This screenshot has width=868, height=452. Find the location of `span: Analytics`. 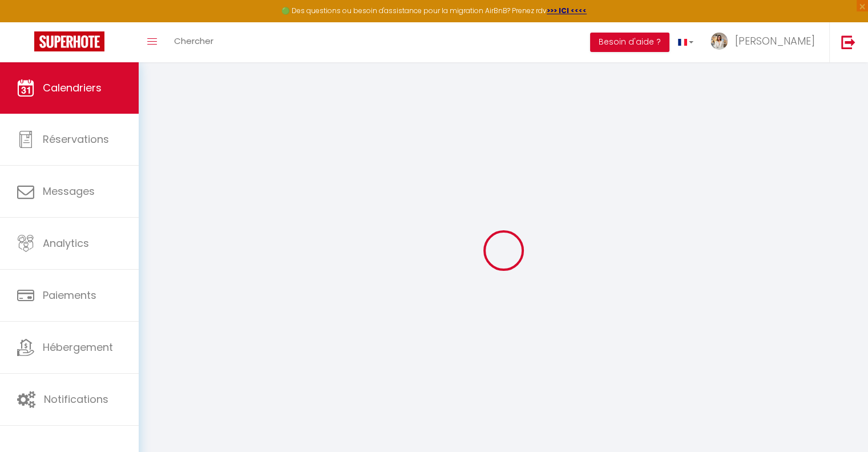

span: Analytics is located at coordinates (66, 243).